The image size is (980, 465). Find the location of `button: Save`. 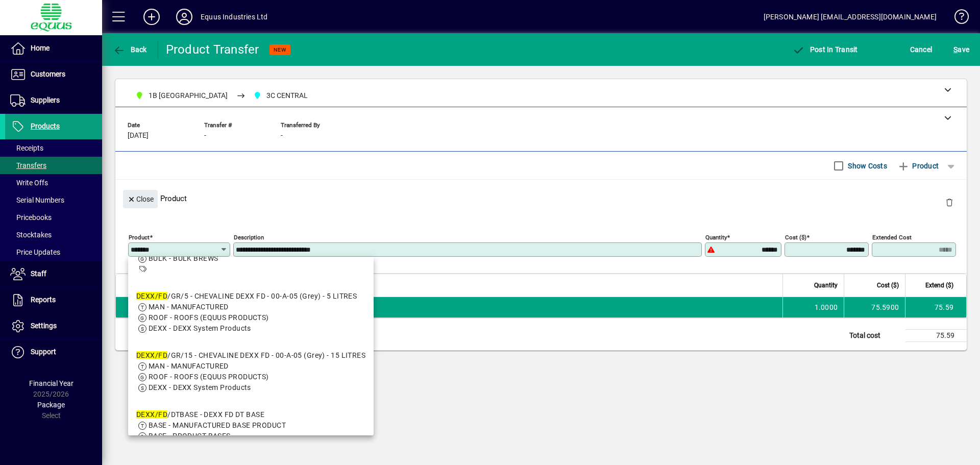

button: Save is located at coordinates (961, 49).